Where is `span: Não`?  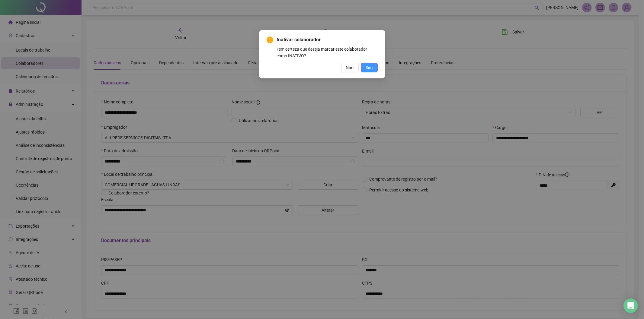 span: Não is located at coordinates (350, 68).